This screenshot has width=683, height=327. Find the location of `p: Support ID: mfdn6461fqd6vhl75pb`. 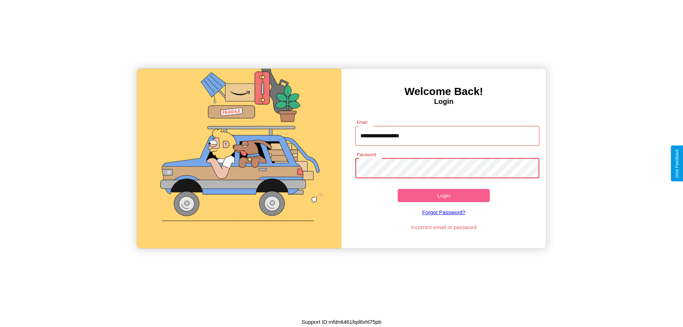

p: Support ID: mfdn6461fqd6vhl75pb is located at coordinates (342, 322).